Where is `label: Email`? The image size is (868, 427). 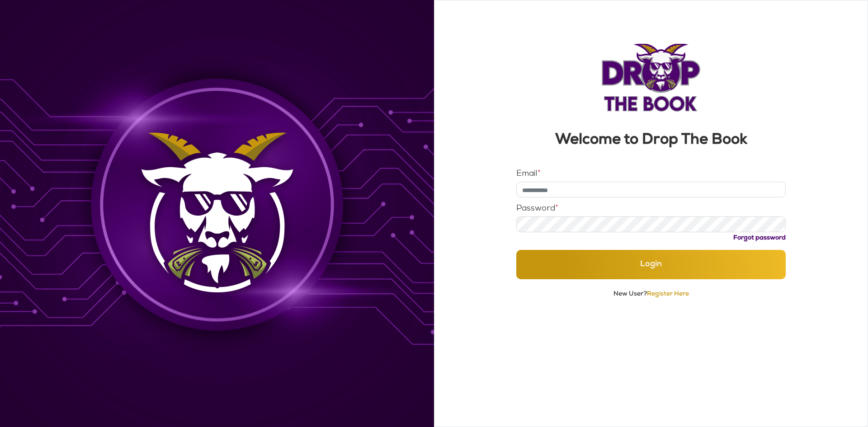
label: Email is located at coordinates (529, 174).